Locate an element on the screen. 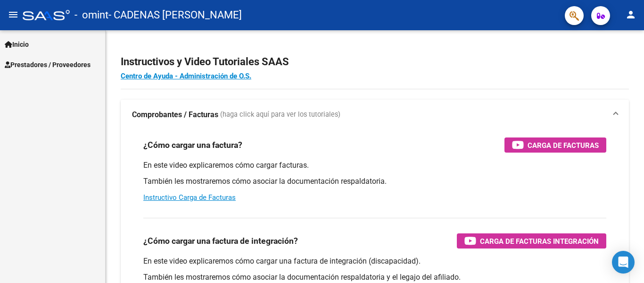 This screenshot has height=283, width=644. h3: ¿Cómo cargar una factura? is located at coordinates (193, 144).